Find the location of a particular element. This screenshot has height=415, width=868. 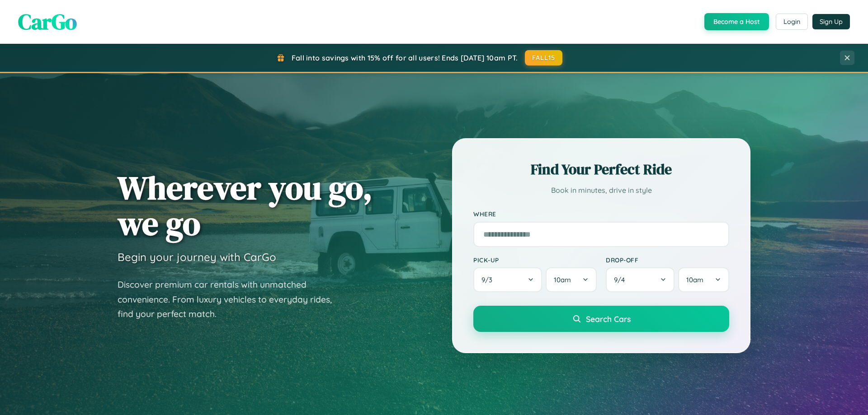

label: Drop-off is located at coordinates (667, 260).